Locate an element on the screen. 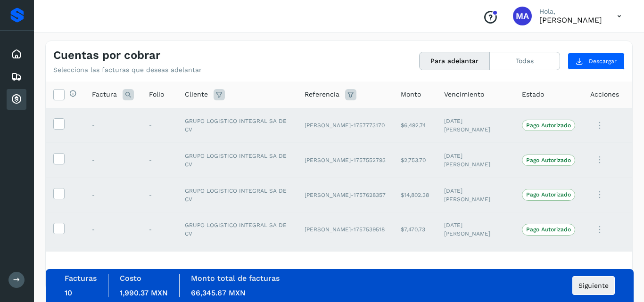 The image size is (644, 302). td: $6,492.74 is located at coordinates (415, 125).